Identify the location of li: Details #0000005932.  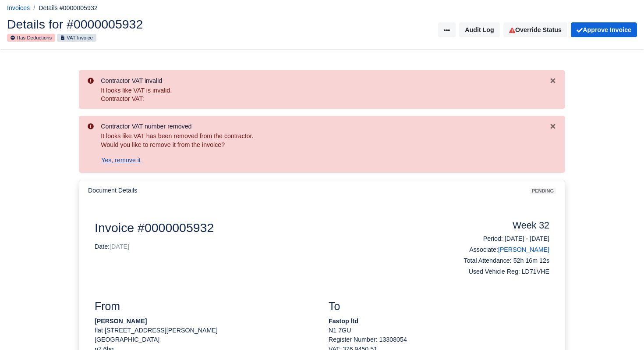
(63, 8).